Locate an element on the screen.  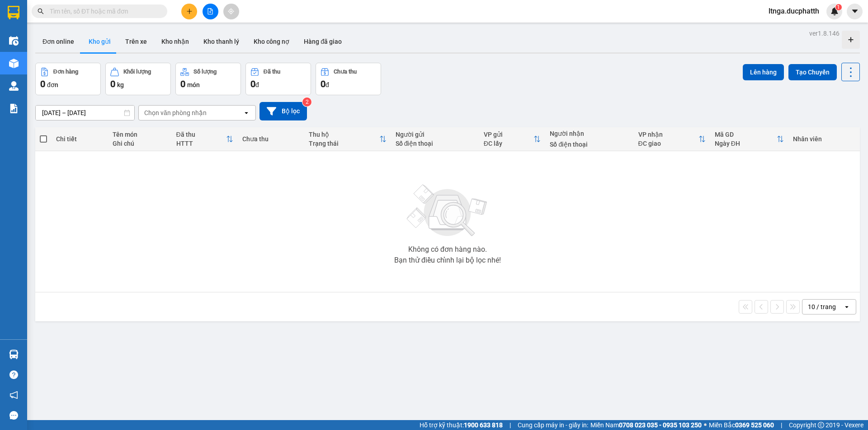
span: Hỗ trợ kỹ thuật: is located at coordinates (461, 425).